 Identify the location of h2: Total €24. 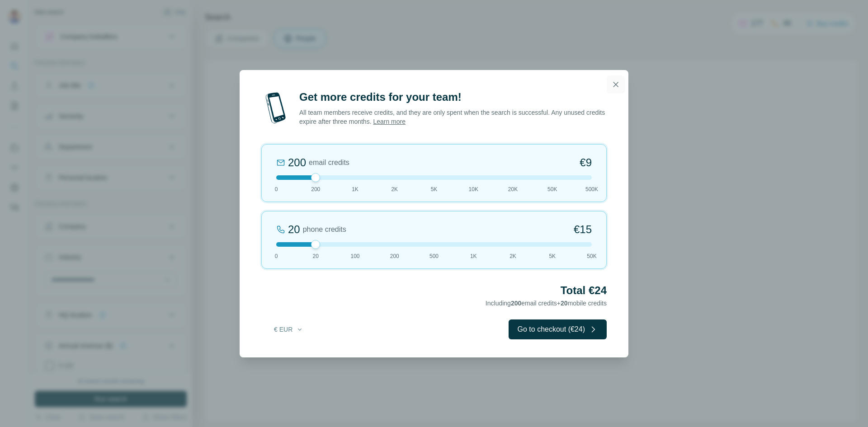
(434, 290).